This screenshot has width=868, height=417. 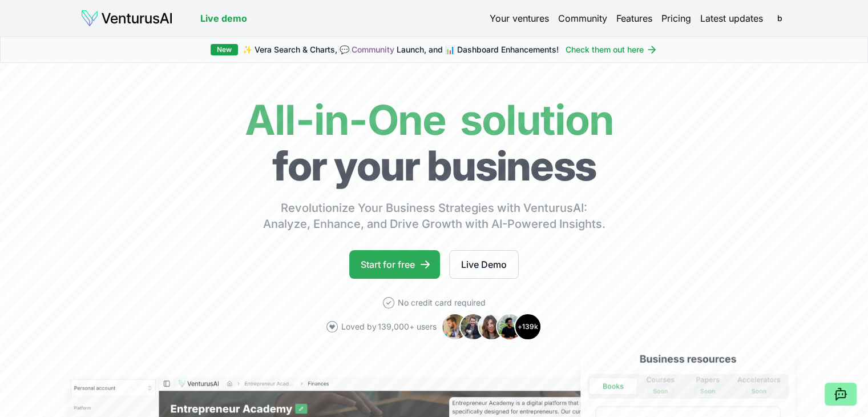 I want to click on img: Avatar 4, so click(x=510, y=326).